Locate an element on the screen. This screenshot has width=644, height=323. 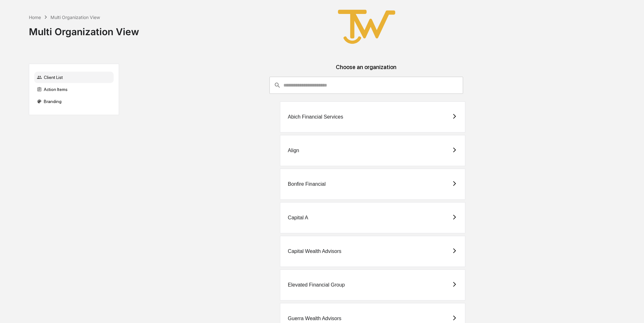
div: Branding is located at coordinates (74, 102).